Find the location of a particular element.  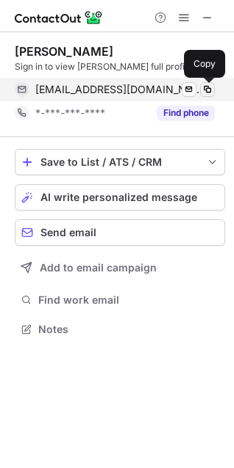

button: Add to email campaign is located at coordinates (120, 268).